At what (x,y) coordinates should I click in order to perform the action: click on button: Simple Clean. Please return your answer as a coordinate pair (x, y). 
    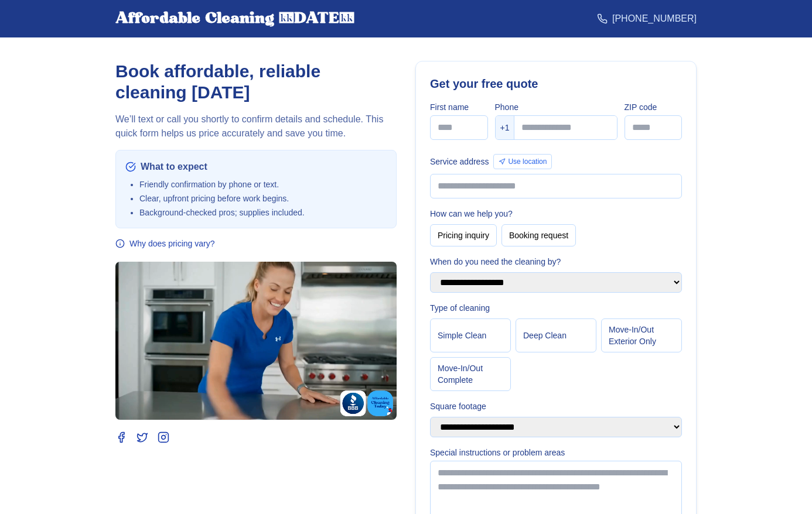
    Looking at the image, I should click on (470, 335).